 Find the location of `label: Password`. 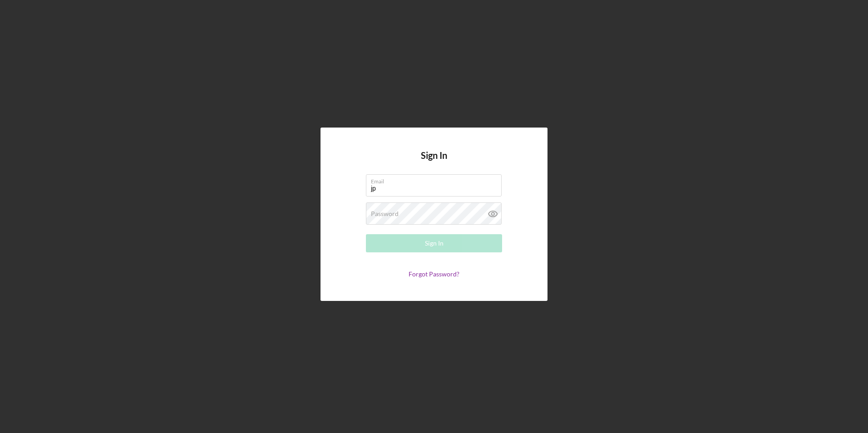

label: Password is located at coordinates (384, 214).